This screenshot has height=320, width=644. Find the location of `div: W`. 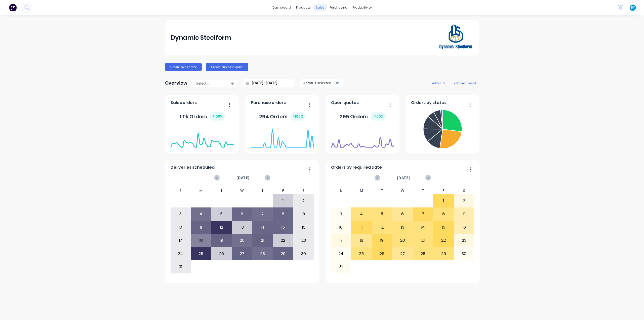

div: W is located at coordinates (402, 191).